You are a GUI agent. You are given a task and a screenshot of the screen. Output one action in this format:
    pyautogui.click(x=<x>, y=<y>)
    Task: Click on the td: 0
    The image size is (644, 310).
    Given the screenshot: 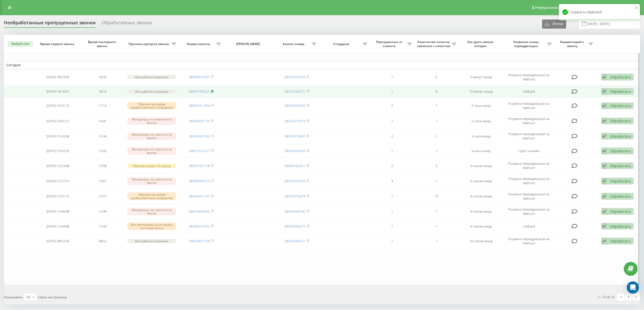 What is the action you would take?
    pyautogui.click(x=437, y=91)
    